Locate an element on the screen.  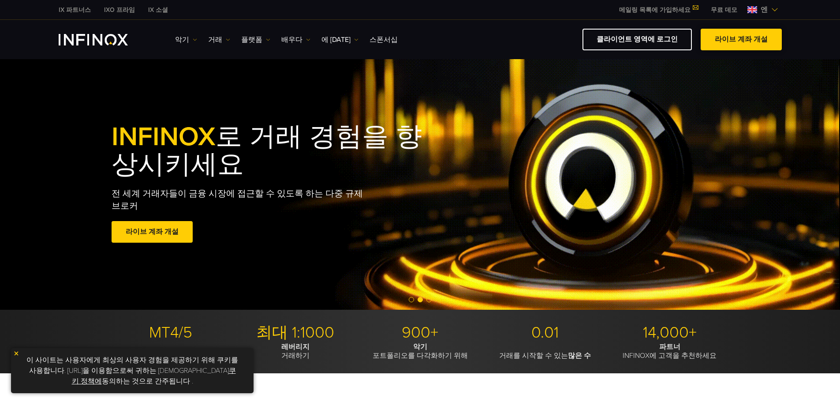
font: 동의하는 것으로 간주됩니다 . is located at coordinates (147, 381).